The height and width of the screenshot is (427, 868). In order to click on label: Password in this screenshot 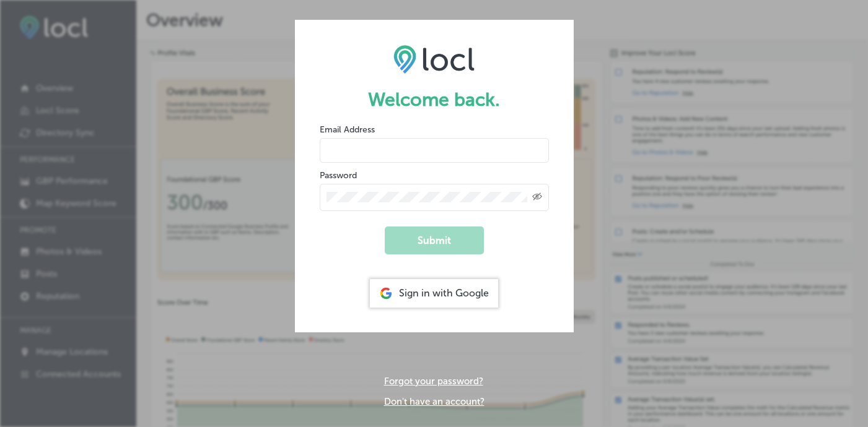, I will do `click(338, 175)`.